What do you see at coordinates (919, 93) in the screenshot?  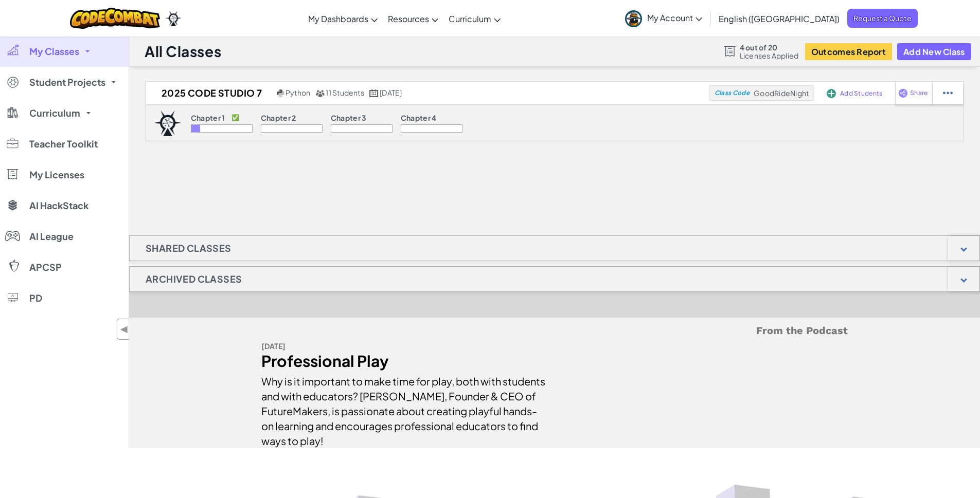 I see `span: Share` at bounding box center [919, 93].